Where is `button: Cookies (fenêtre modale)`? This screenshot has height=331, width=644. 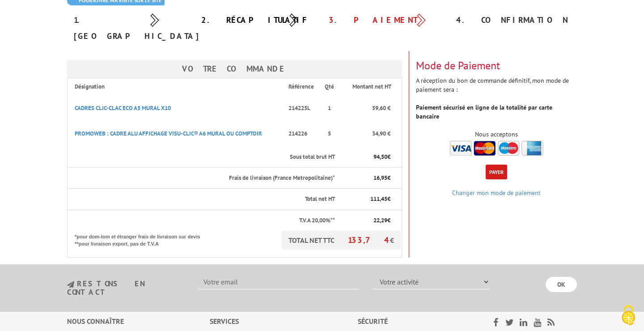
button: Cookies (fenêtre modale) is located at coordinates (629, 316).